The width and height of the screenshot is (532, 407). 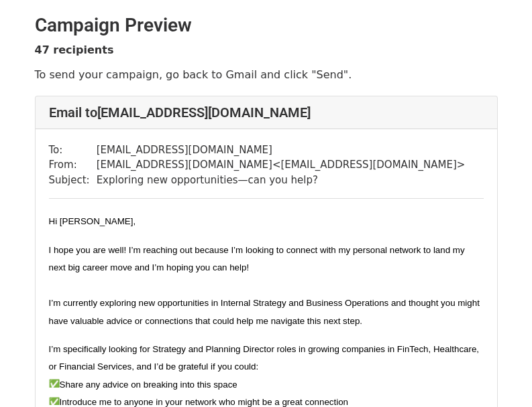 What do you see at coordinates (73, 180) in the screenshot?
I see `td: Subject:` at bounding box center [73, 180].